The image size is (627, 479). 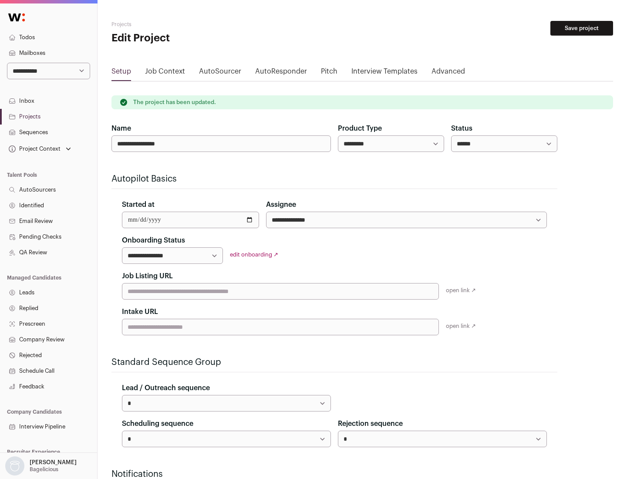 What do you see at coordinates (195, 24) in the screenshot?
I see `h2: Projects` at bounding box center [195, 24].